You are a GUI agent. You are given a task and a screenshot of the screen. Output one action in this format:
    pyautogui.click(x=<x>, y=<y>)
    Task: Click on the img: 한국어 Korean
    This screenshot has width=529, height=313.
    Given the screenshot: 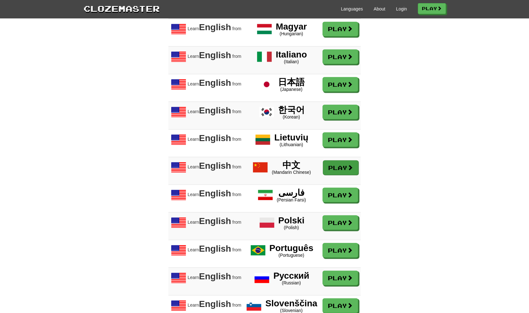 What is the action you would take?
    pyautogui.click(x=267, y=112)
    